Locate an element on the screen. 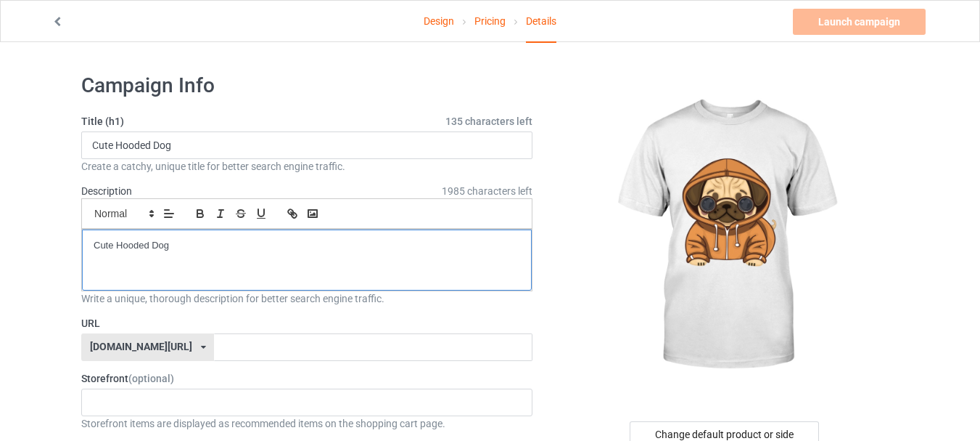 The height and width of the screenshot is (441, 980). div: Details is located at coordinates (541, 22).